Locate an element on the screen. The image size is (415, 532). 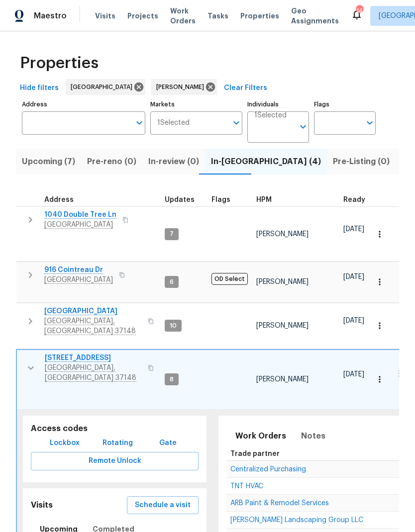
span: Rotating is located at coordinates (118, 443).